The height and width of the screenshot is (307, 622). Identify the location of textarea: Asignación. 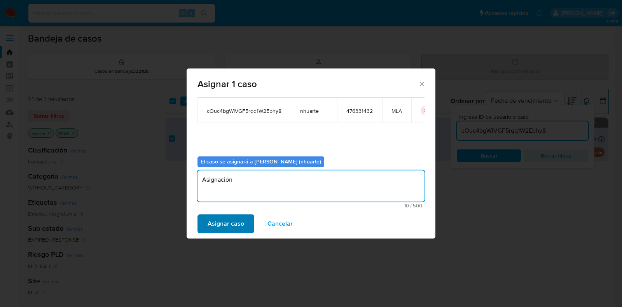
(311, 186).